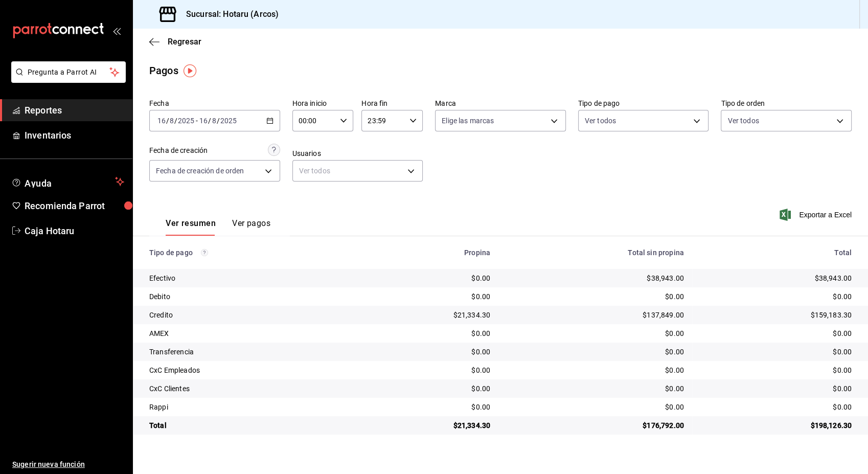 This screenshot has height=474, width=868. Describe the element at coordinates (228, 14) in the screenshot. I see `h3: Sucursal: Hotaru (Arcos)` at that location.